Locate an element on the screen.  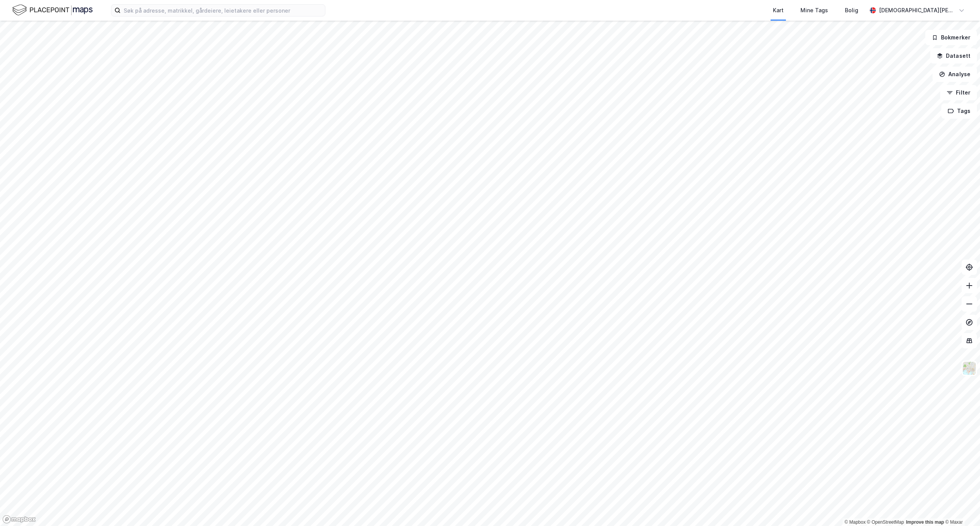
button: Filter is located at coordinates (959, 93).